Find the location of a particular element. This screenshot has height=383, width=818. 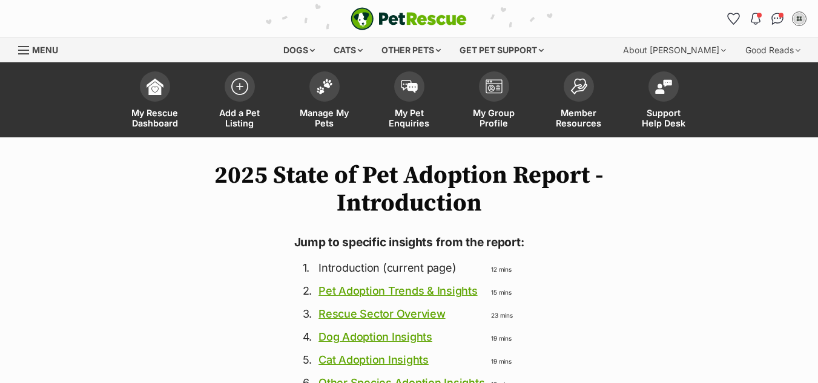

a: Conversations is located at coordinates (777, 19).